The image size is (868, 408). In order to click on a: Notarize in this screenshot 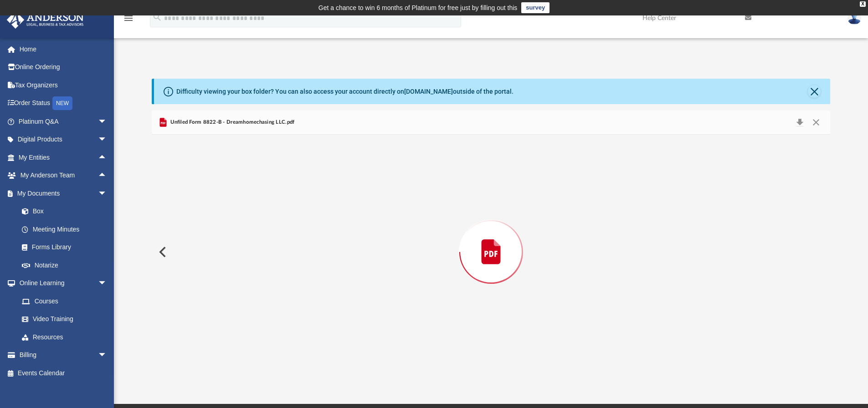, I will do `click(64, 265)`.